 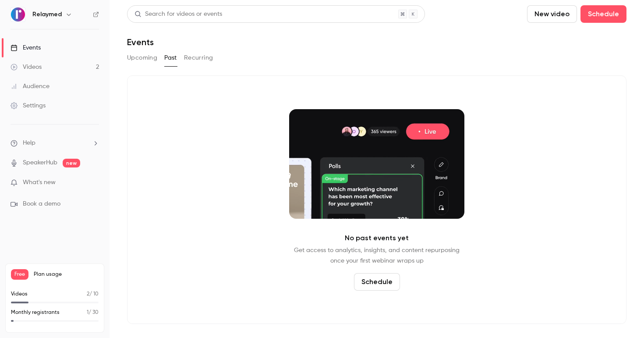 I want to click on span: Book a demo, so click(x=42, y=204).